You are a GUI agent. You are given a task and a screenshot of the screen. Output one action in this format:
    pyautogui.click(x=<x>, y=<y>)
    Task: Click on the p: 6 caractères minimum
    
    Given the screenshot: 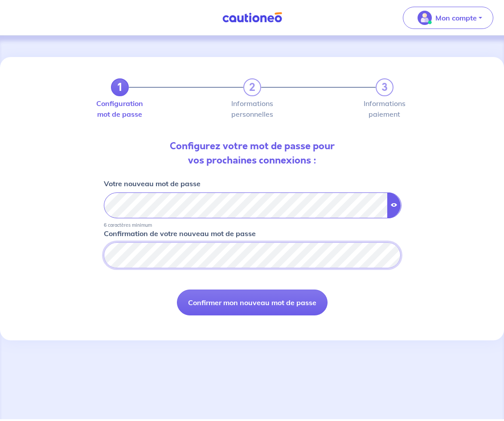 What is the action you would take?
    pyautogui.click(x=128, y=225)
    